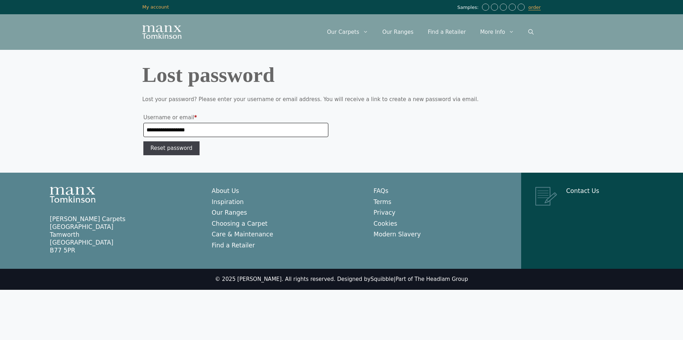 The height and width of the screenshot is (340, 683). I want to click on a: Cookies, so click(385, 223).